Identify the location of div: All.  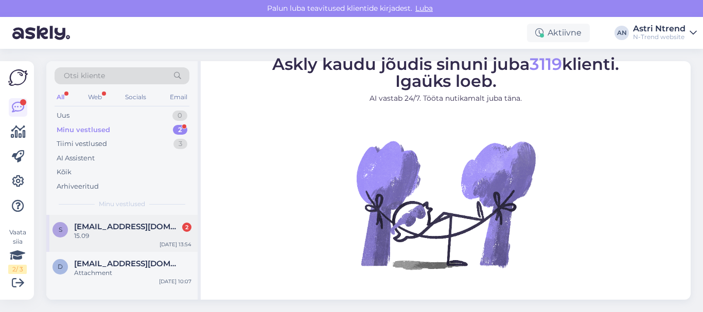
(60, 97).